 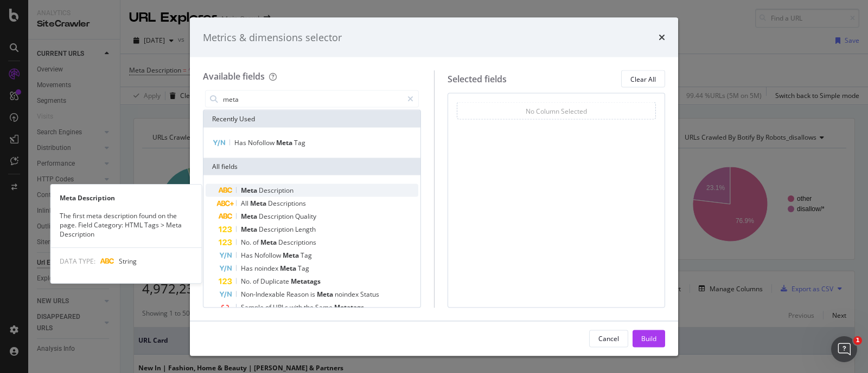 I want to click on div: Selected fields, so click(x=477, y=79).